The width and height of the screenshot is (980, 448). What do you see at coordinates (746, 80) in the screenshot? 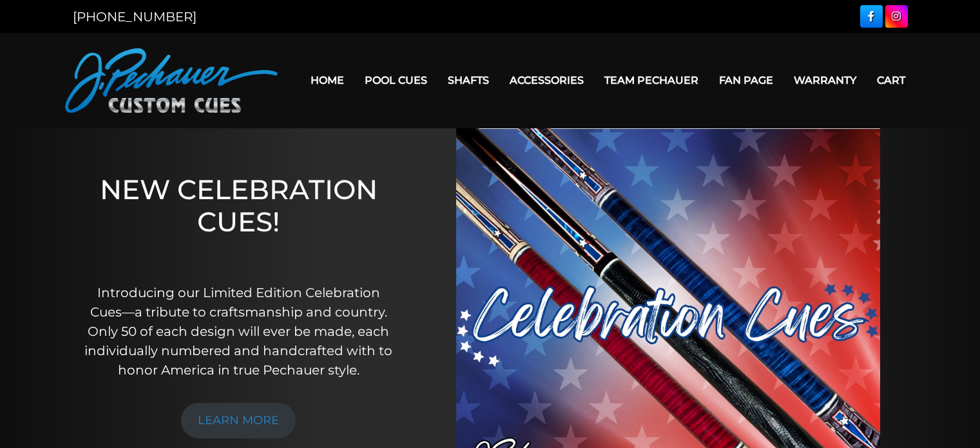
I see `a: Fan Page` at bounding box center [746, 80].